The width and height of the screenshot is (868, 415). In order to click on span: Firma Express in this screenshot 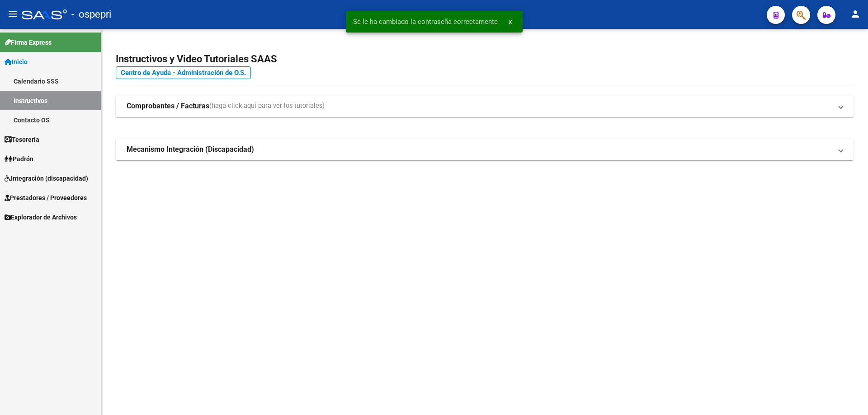, I will do `click(28, 43)`.